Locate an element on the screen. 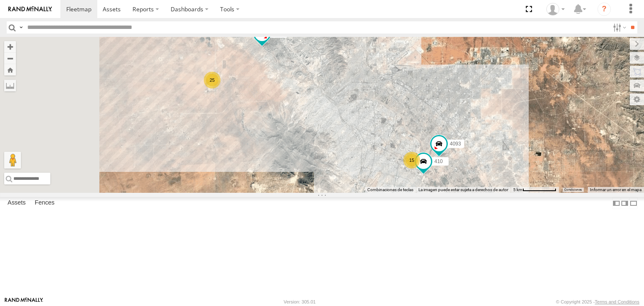  label: Hide Summary Table is located at coordinates (634, 203).